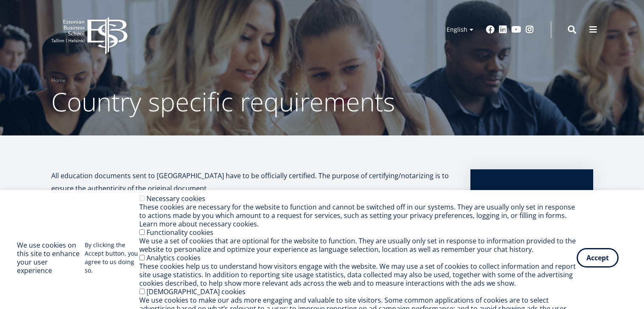  Describe the element at coordinates (176, 198) in the screenshot. I see `label: Necessary cookies` at that location.